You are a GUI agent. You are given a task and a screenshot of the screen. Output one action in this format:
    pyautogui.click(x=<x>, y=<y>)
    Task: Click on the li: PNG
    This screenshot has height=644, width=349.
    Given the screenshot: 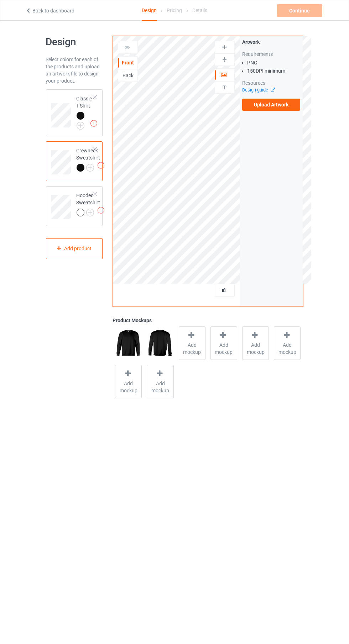 What is the action you would take?
    pyautogui.click(x=274, y=63)
    